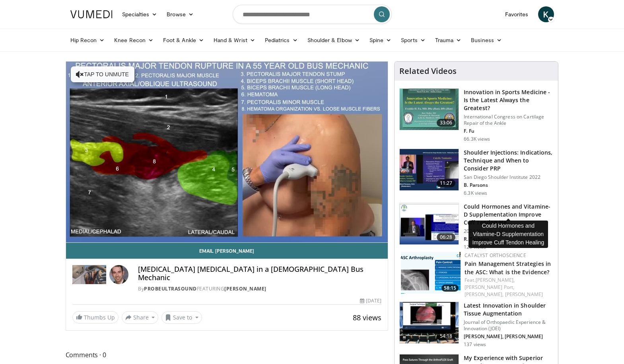 Image resolution: width=624 pixels, height=364 pixels. What do you see at coordinates (476, 172) in the screenshot?
I see `a: 11:27 Shoulder Injections: Indications, Technique and When to Consider PRP San Diego Shoulder Ins...` at bounding box center [476, 172].